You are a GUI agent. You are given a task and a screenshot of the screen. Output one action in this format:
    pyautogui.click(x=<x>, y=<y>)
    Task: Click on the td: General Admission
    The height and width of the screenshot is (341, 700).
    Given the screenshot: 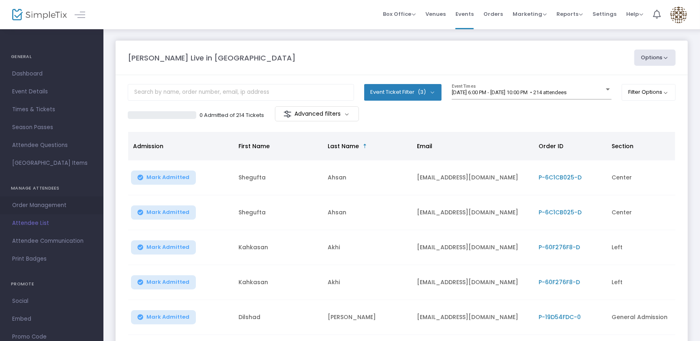 What is the action you would take?
    pyautogui.click(x=651, y=317)
    